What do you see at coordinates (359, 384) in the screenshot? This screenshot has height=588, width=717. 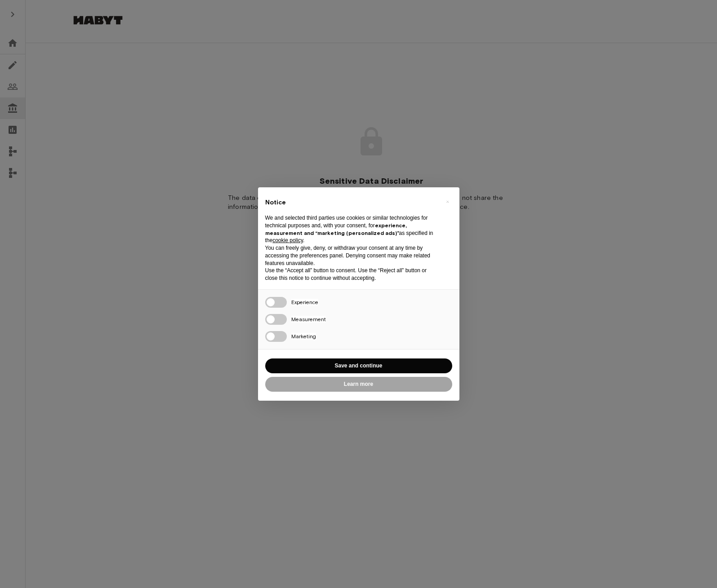 I see `button: Learn more` at bounding box center [359, 384].